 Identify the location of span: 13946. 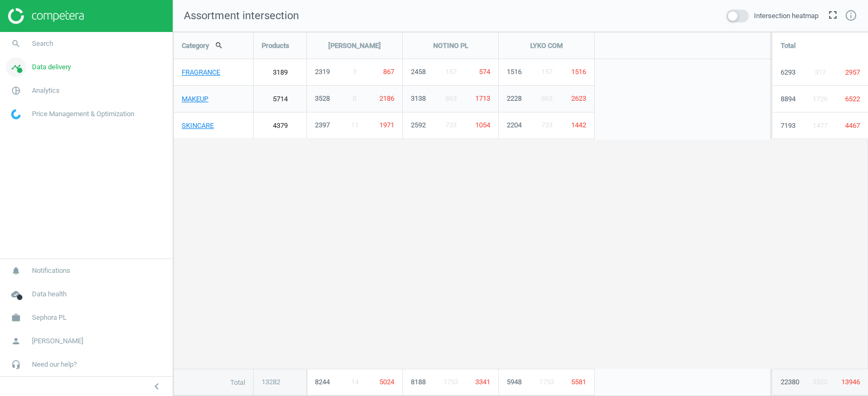
(850, 382).